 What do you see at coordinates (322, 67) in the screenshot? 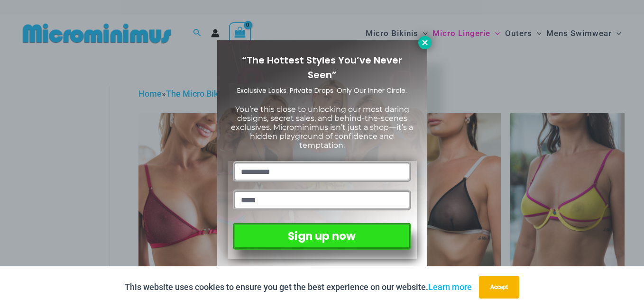
I see `span: “The Hottest Styles You’ve Never Seen”` at bounding box center [322, 67].